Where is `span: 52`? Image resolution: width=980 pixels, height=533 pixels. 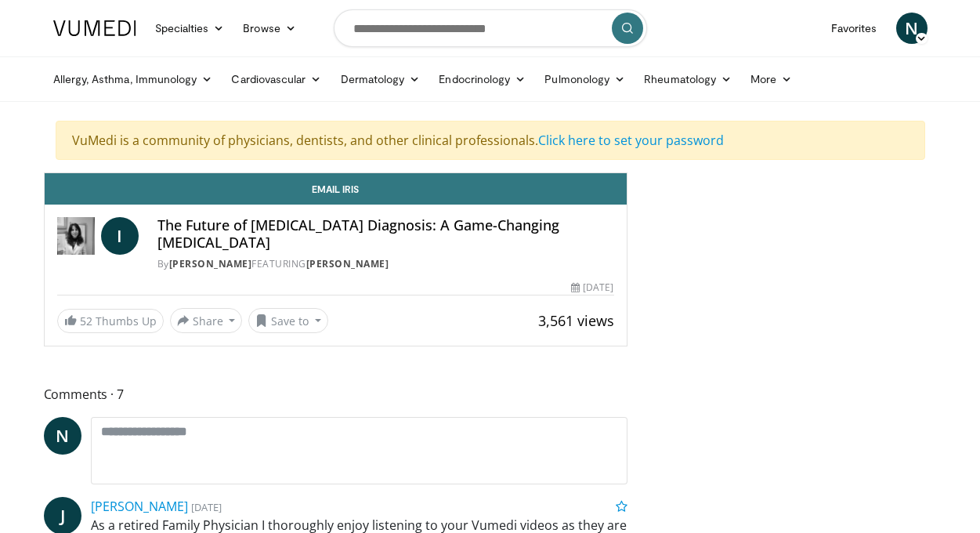
span: 52 is located at coordinates (86, 321).